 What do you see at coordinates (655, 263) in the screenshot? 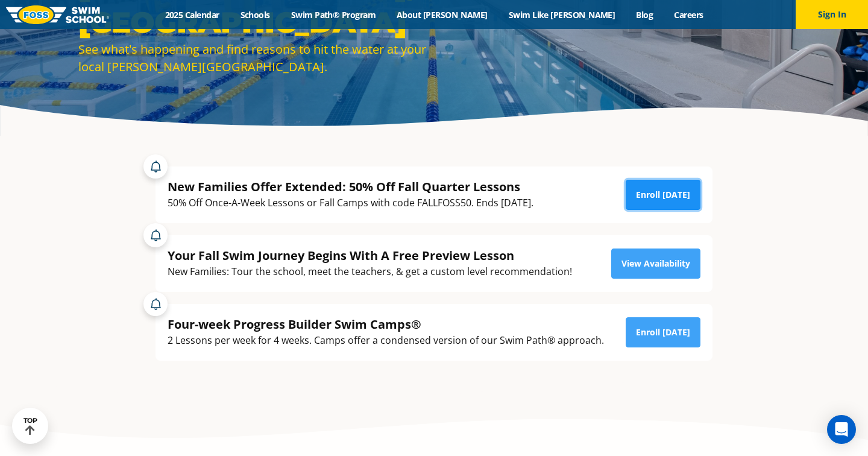
I see `a: View Availability` at bounding box center [655, 263].